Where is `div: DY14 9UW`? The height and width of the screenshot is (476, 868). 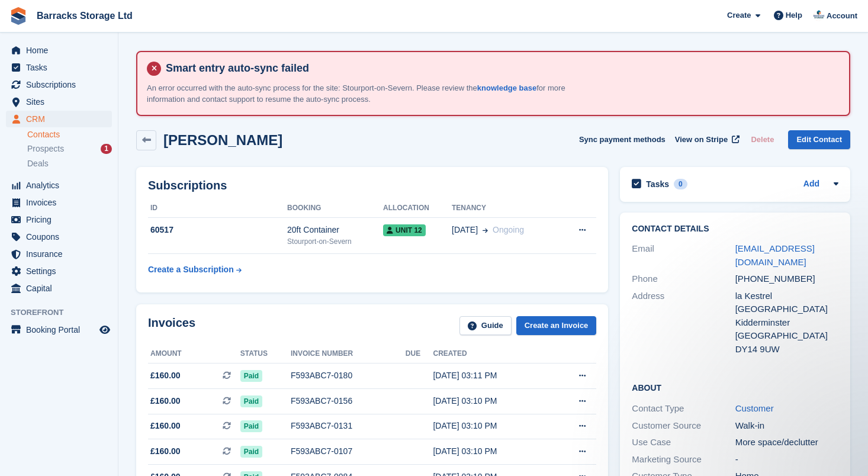
div: DY14 9UW is located at coordinates (787, 349).